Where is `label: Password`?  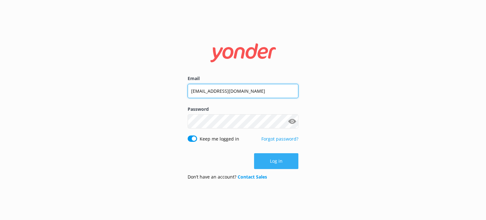
label: Password is located at coordinates (243, 109).